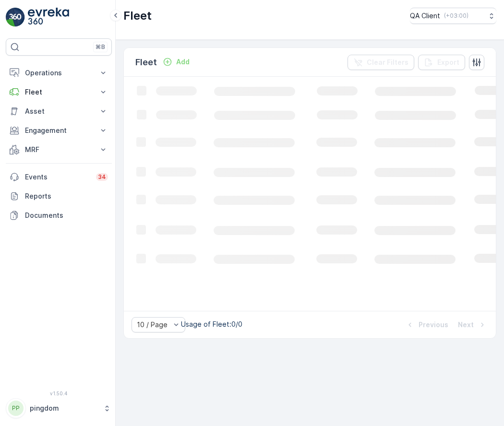  Describe the element at coordinates (442, 62) in the screenshot. I see `button: Export` at that location.